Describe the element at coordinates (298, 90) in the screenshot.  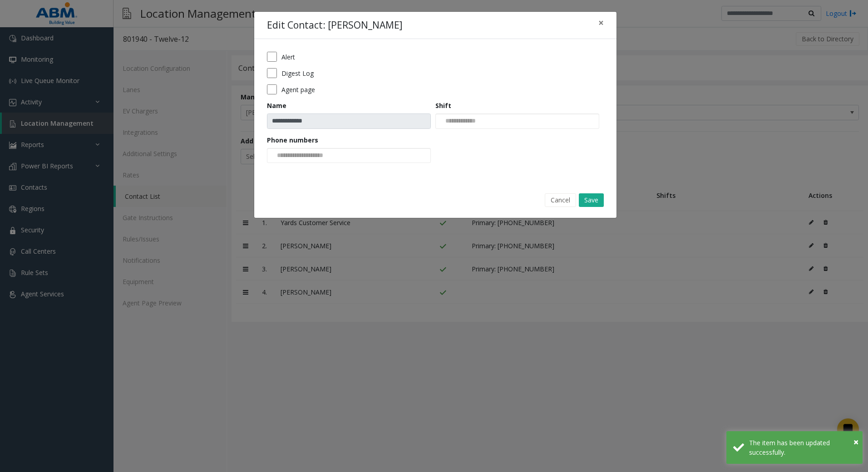
I see `label: Agent page` at that location.